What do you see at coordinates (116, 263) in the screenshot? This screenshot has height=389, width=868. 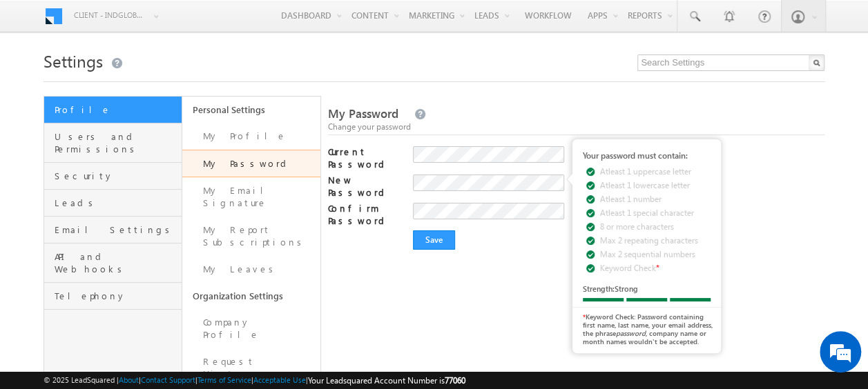 I see `span: API and Webhooks` at bounding box center [116, 263].